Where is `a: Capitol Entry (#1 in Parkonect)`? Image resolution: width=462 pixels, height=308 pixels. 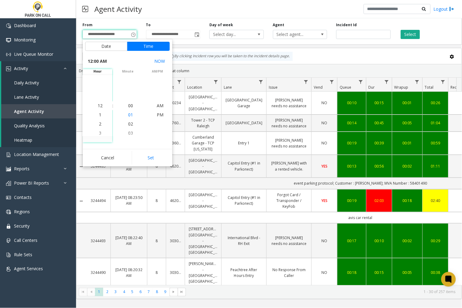
a: Capitol Entry (#1 in Parkonect) is located at coordinates (244, 200).